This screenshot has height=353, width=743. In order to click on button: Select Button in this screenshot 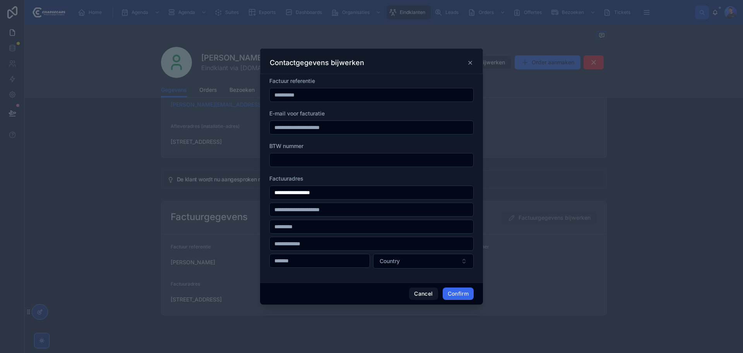, I will do `click(423, 261)`.